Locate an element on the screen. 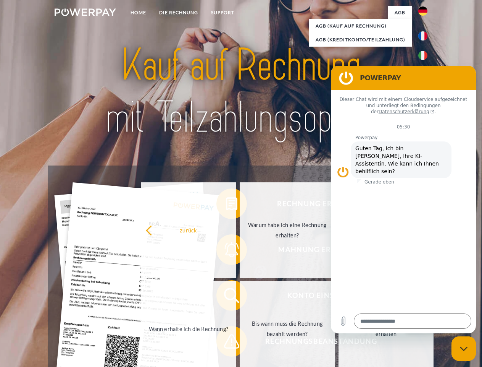 Image resolution: width=482 pixels, height=367 pixels. div: Bis wann muss die Rechnung bezahlt werden? is located at coordinates (287, 328).